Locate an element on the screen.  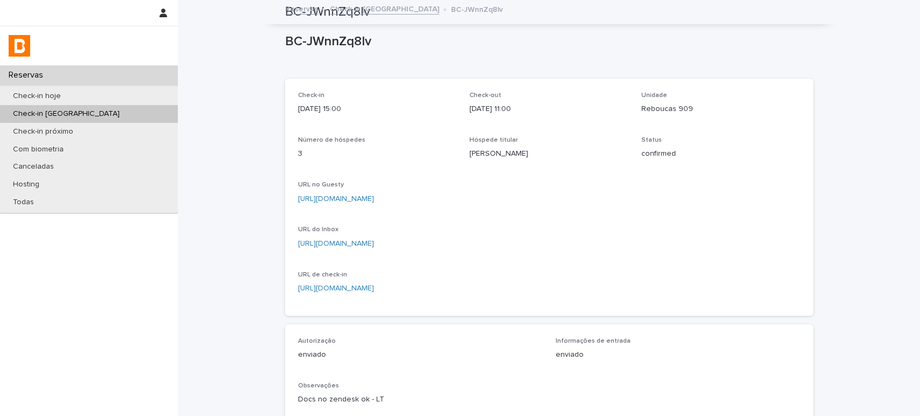
a: Reservas is located at coordinates (301, 8).